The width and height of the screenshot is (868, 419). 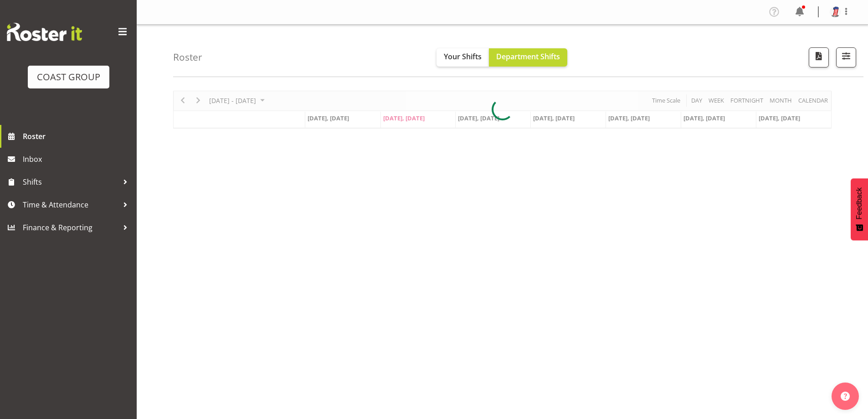 I want to click on button: Feedback - Show survey, so click(x=859, y=210).